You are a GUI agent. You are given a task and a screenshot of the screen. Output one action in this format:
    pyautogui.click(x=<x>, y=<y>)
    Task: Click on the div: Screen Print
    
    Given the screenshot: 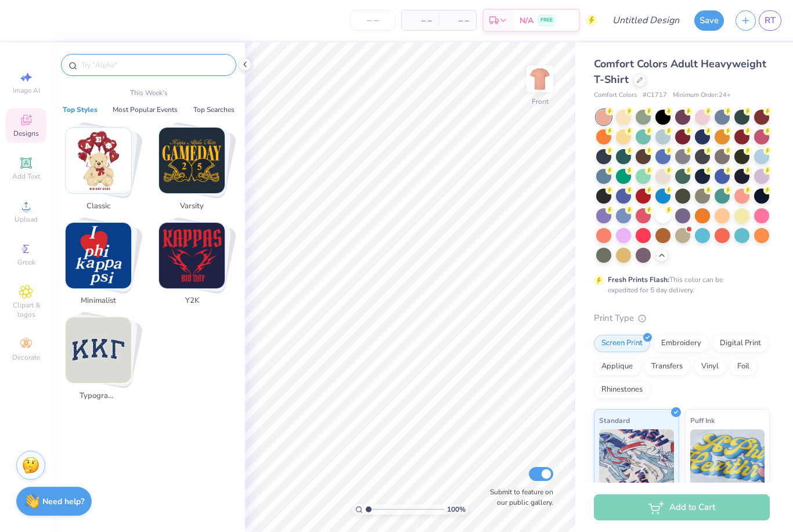 What is the action you would take?
    pyautogui.click(x=622, y=344)
    